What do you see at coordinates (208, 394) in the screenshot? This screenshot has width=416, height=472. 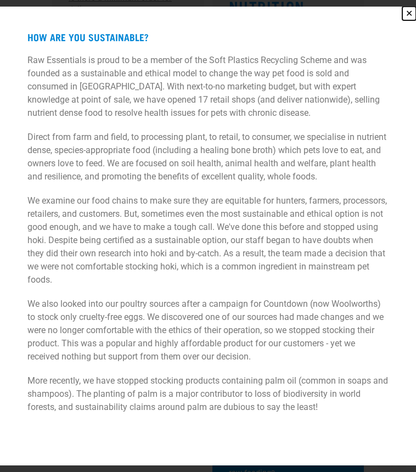 I see `p: More recently, we have stopped stocking products containing palm oil (common in soaps and shampoo...` at bounding box center [208, 394].